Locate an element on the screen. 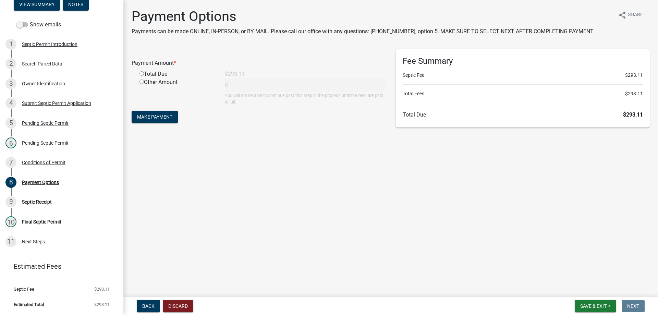 The width and height of the screenshot is (658, 315). div: 2 is located at coordinates (11, 64).